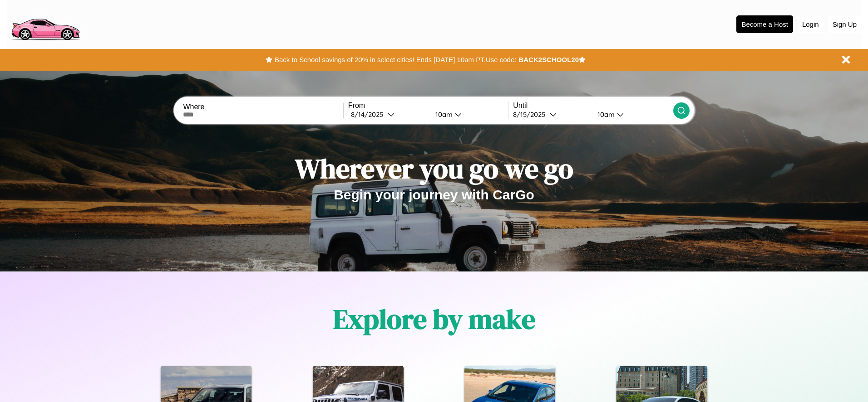  Describe the element at coordinates (531, 114) in the screenshot. I see `div: 8 / 15 / 2025` at that location.